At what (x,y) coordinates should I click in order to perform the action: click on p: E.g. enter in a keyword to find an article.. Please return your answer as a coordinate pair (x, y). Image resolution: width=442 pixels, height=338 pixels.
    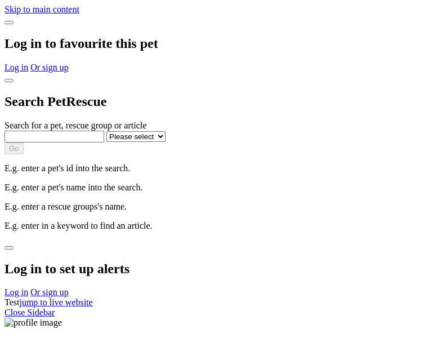
    Looking at the image, I should click on (221, 226).